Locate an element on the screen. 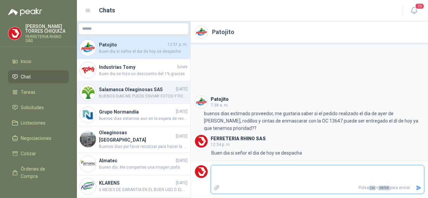 This screenshot has height=198, width=428. label: Adjuntar archivos is located at coordinates (217, 188).